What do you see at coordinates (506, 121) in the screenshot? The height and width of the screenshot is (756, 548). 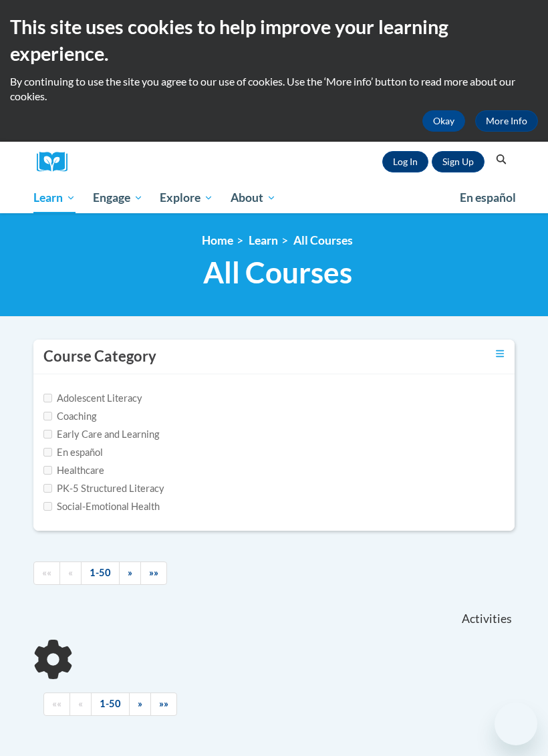 I see `a: More Info` at bounding box center [506, 121].